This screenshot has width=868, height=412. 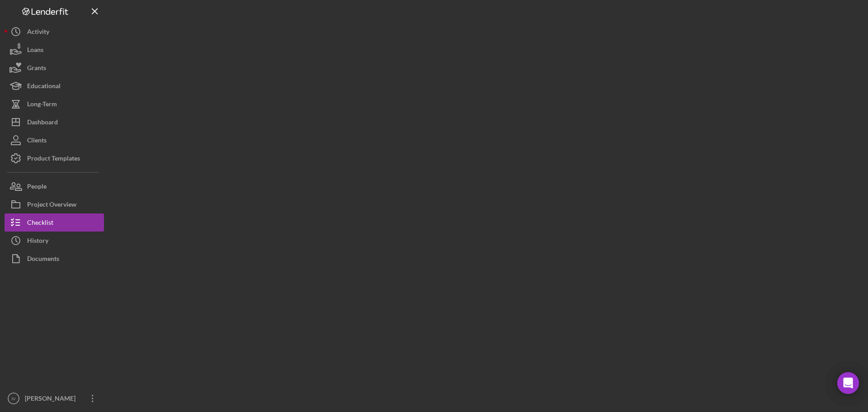 I want to click on button: Project Overview, so click(x=54, y=204).